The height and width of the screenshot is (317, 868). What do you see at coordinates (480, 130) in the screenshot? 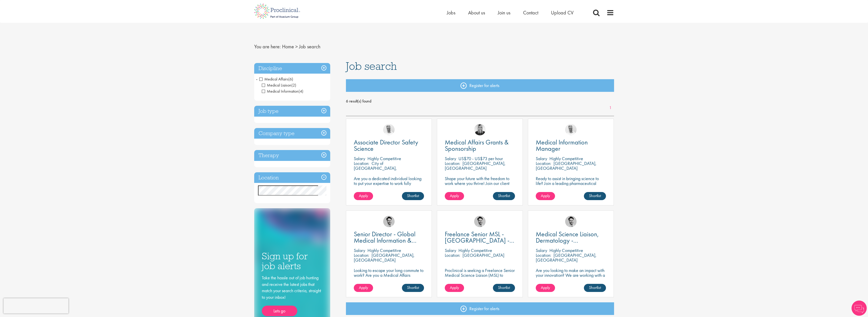
I see `a: Janelle Jones` at bounding box center [480, 130].